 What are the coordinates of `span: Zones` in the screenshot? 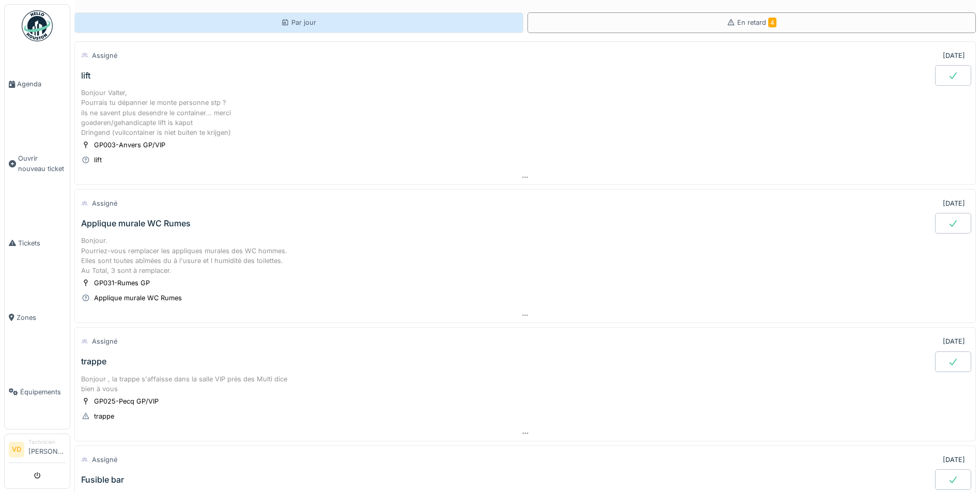 It's located at (41, 317).